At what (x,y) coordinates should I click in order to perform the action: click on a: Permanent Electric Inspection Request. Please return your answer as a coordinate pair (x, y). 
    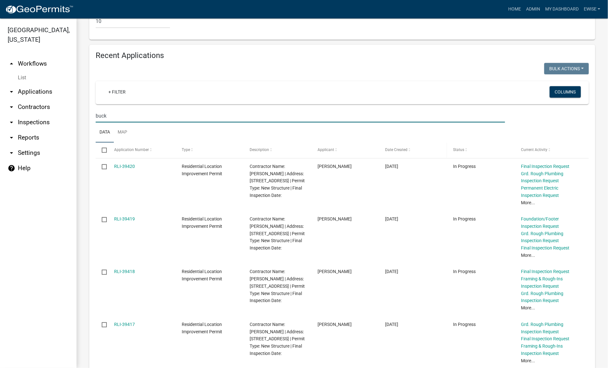
    Looking at the image, I should click on (540, 192).